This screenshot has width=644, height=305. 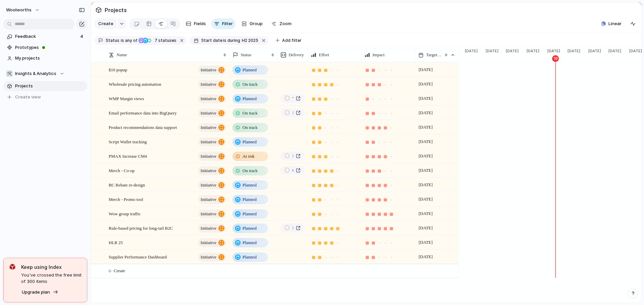 I want to click on button: Fields, so click(x=196, y=24).